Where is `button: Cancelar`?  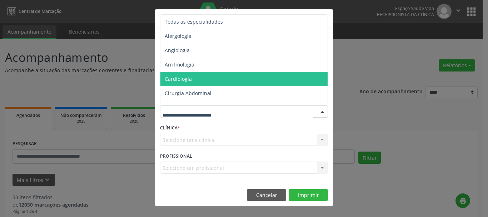
button: Cancelar is located at coordinates (266, 195).